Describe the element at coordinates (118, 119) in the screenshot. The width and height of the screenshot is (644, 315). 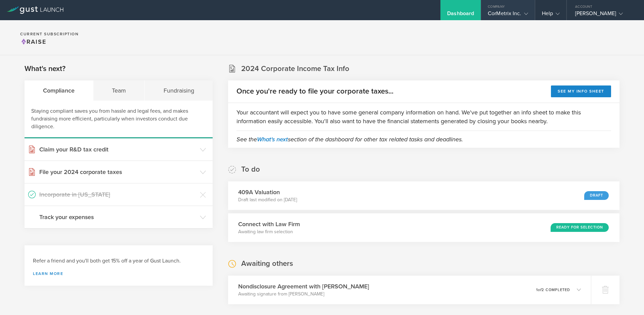
I see `div: Staying compliant saves you from hassle and legal fees, and makes fundraising more efficient, par...` at that location.